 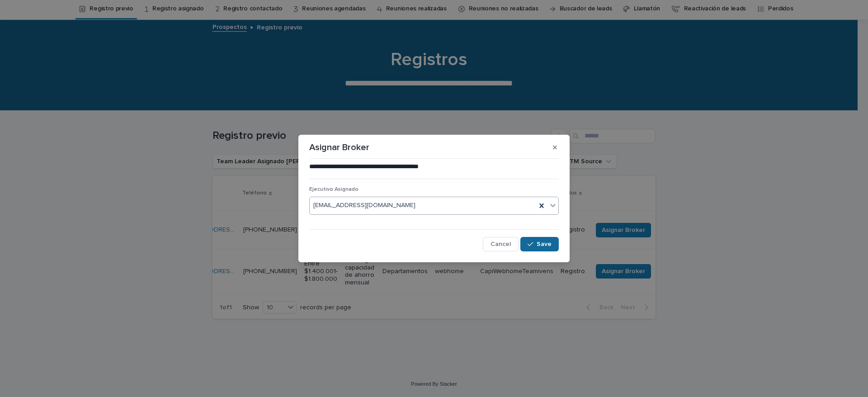 What do you see at coordinates (339, 147) in the screenshot?
I see `p: Asignar Broker` at bounding box center [339, 147].